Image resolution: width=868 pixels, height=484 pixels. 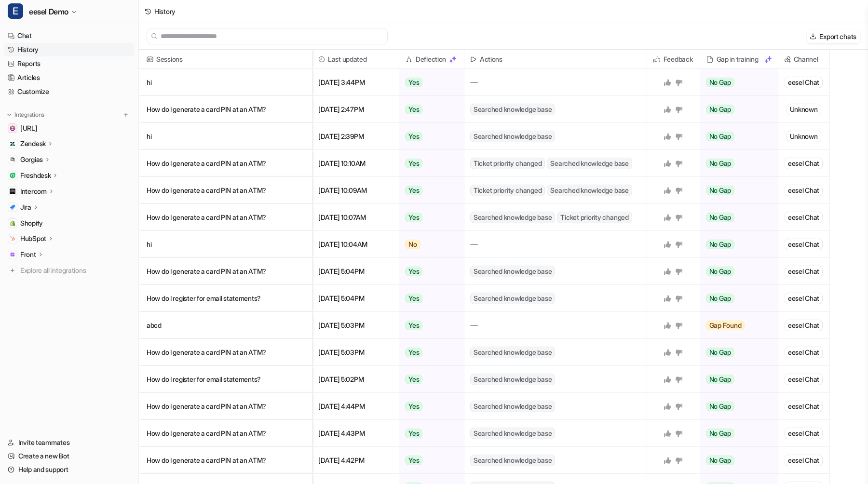 What do you see at coordinates (69, 457) in the screenshot?
I see `a: Create a new Bot` at bounding box center [69, 457].